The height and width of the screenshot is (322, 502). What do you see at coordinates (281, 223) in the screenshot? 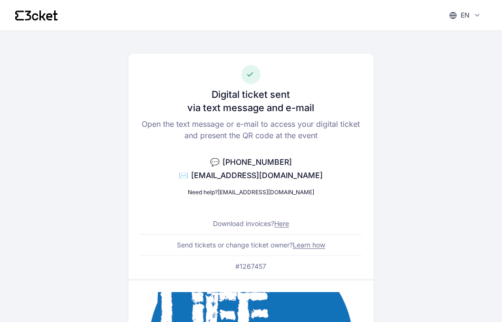
I see `a: Here` at bounding box center [281, 223].